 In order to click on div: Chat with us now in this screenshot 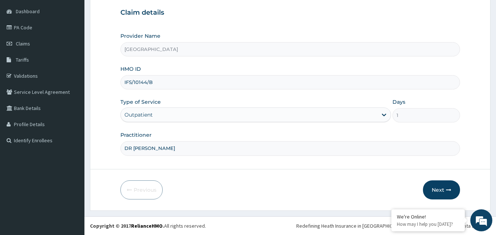, I will do `click(81, 46)`.